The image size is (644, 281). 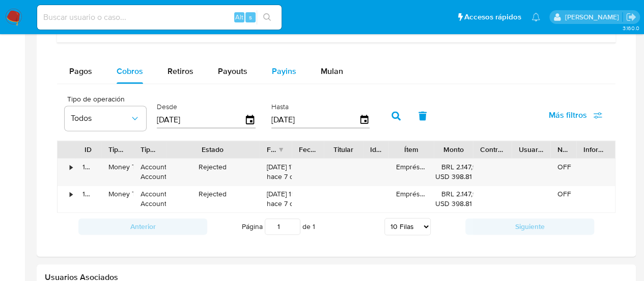 I want to click on span: Alt, so click(x=240, y=17).